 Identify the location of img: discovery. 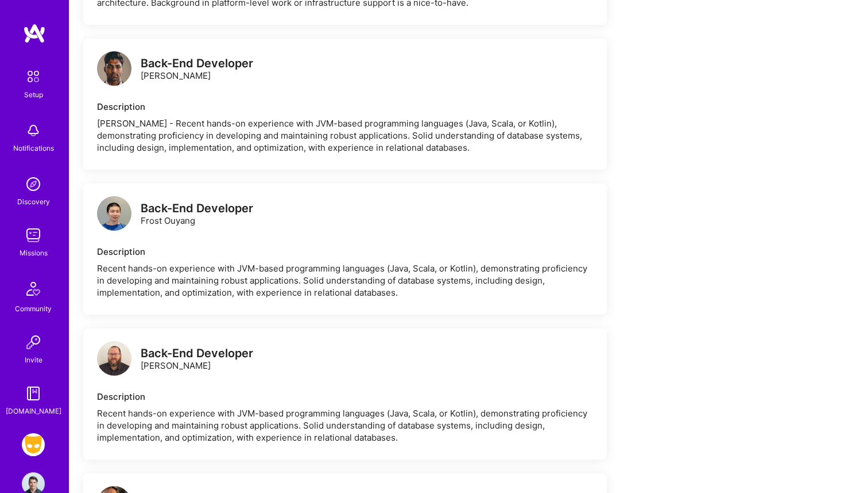
(33, 184).